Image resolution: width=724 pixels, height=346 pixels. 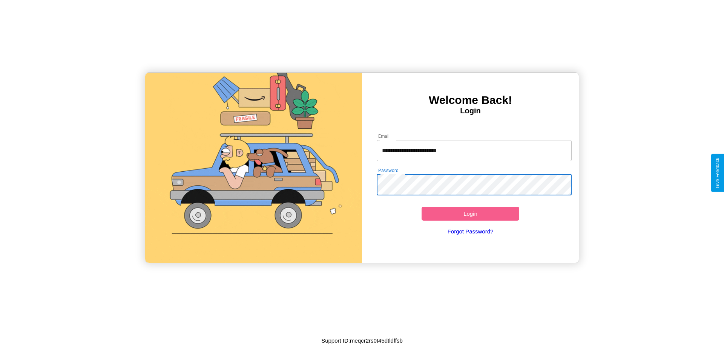 I want to click on p: Support ID: meqcr2rs0t45dtldffsb, so click(x=362, y=341).